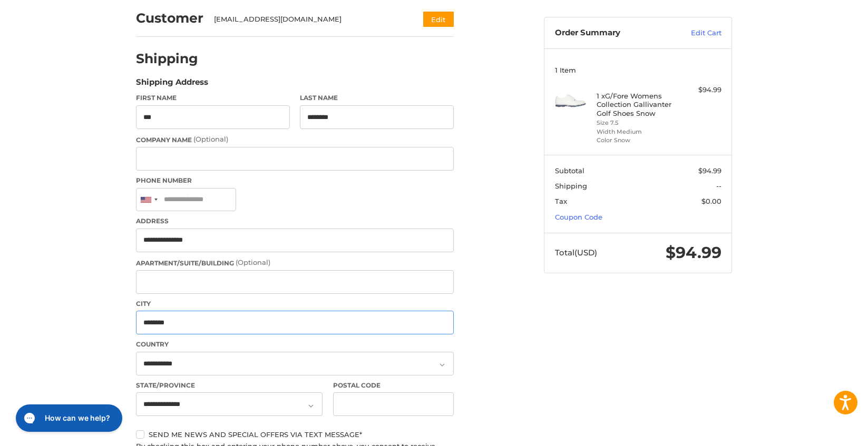 This screenshot has width=868, height=446. Describe the element at coordinates (295, 139) in the screenshot. I see `label: Company Name` at that location.